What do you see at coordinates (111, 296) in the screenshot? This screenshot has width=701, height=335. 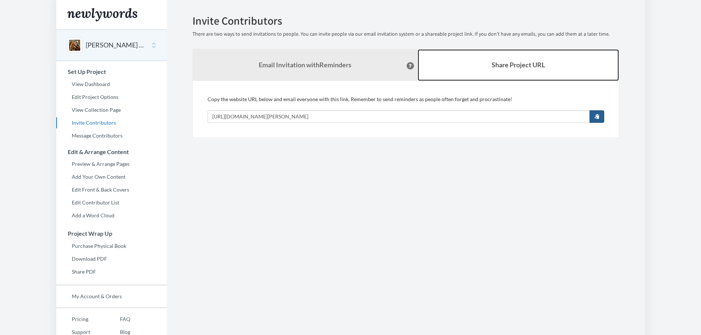 I see `a: My Account & Orders` at bounding box center [111, 296].